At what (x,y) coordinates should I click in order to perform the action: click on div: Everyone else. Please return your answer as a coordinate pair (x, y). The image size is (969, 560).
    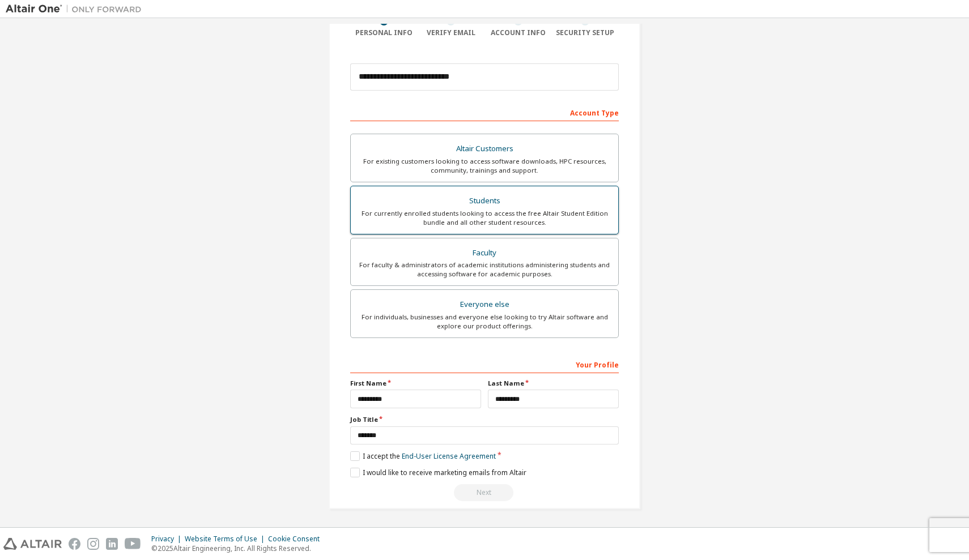
    Looking at the image, I should click on (485, 305).